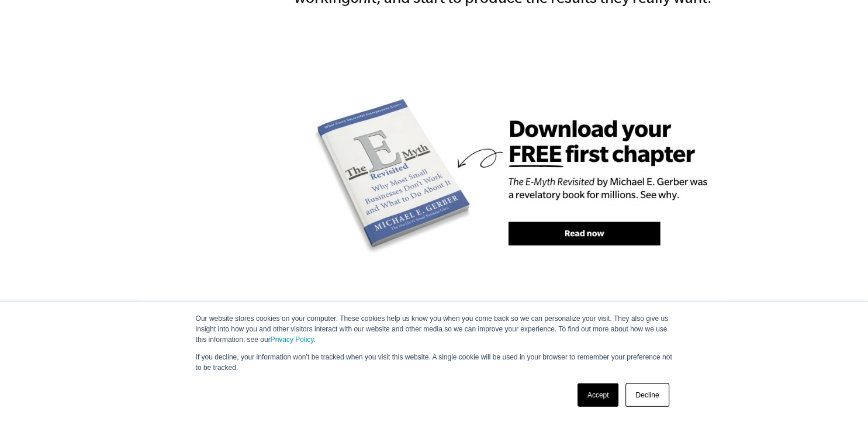 This screenshot has height=422, width=868. Describe the element at coordinates (434, 362) in the screenshot. I see `p: If you decline, your information won’t be tracked when you visit this website. A single cookie wi...` at that location.